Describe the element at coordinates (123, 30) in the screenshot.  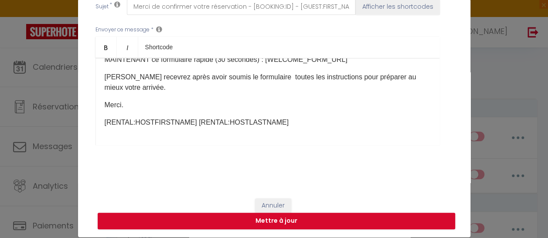
I see `label: Envoyer ce message` at that location.